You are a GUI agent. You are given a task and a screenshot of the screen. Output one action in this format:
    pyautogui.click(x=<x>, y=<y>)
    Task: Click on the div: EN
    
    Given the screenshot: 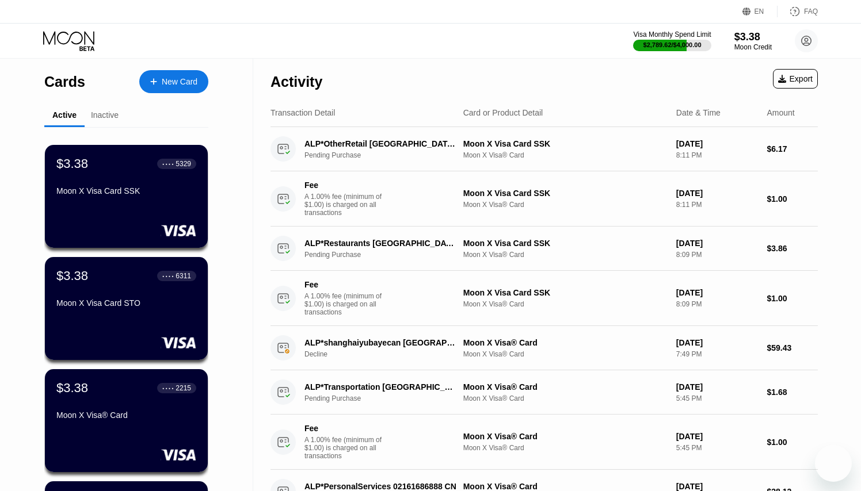 What is the action you would take?
    pyautogui.click(x=759, y=12)
    